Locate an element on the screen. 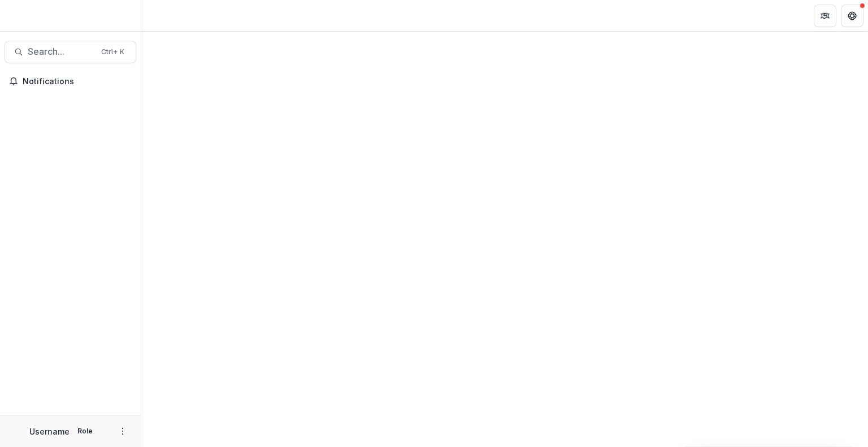 This screenshot has height=447, width=868. span: Search... is located at coordinates (61, 52).